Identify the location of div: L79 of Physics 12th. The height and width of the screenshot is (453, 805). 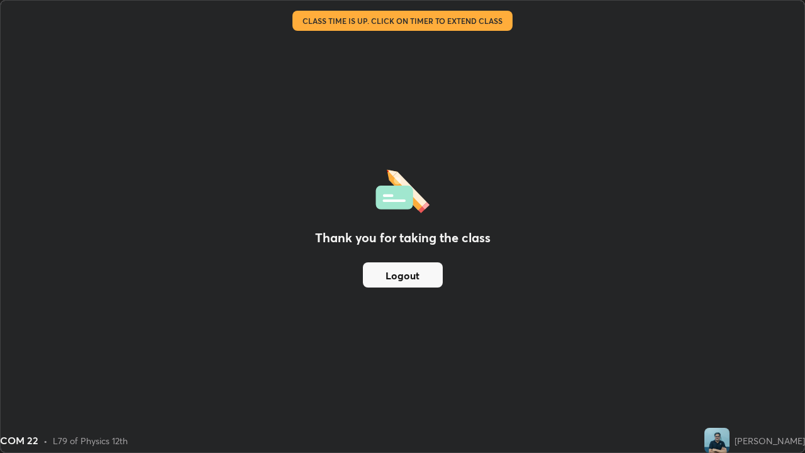
(90, 440).